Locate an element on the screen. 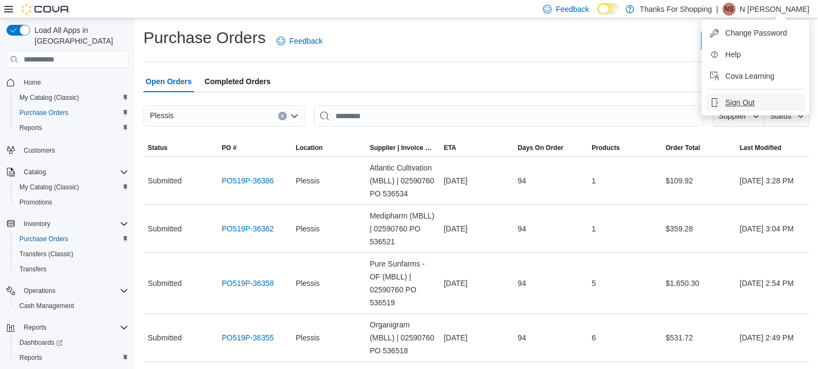 The image size is (818, 369). button: Sign Out is located at coordinates (755, 102).